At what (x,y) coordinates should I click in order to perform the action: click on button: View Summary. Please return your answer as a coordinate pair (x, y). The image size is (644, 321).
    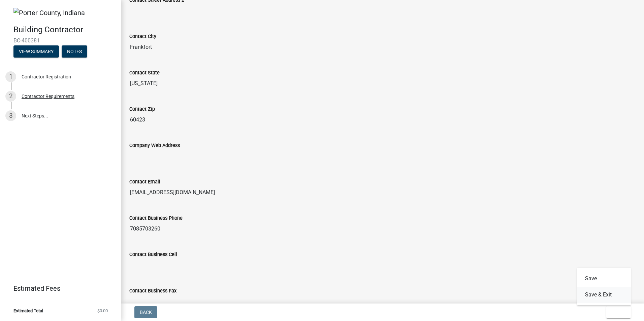
    Looking at the image, I should click on (36, 52).